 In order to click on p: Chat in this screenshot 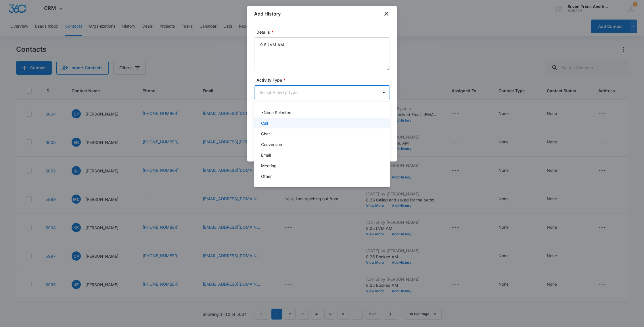, I will do `click(265, 134)`.